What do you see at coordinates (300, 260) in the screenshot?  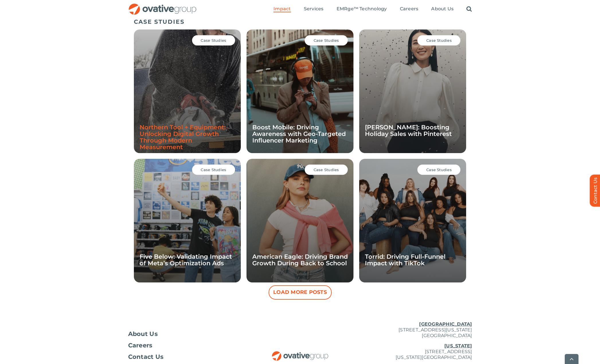 I see `a: American Eagle: Driving Brand Growth During Back to School` at bounding box center [300, 260].